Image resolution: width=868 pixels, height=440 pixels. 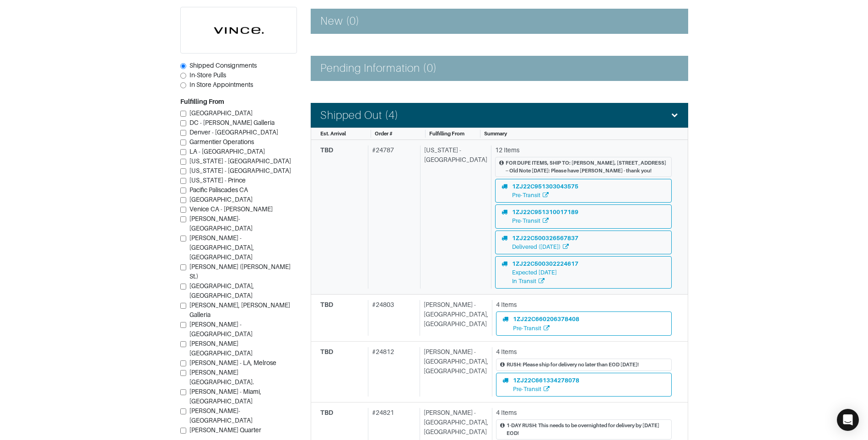 I want to click on div: # 24812, so click(x=392, y=372).